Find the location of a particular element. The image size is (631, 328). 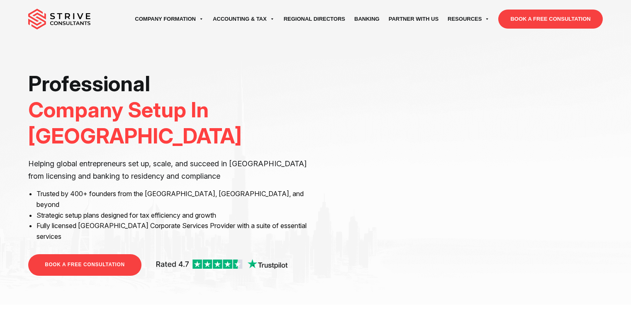

a: Regional Directors is located at coordinates (314, 19).